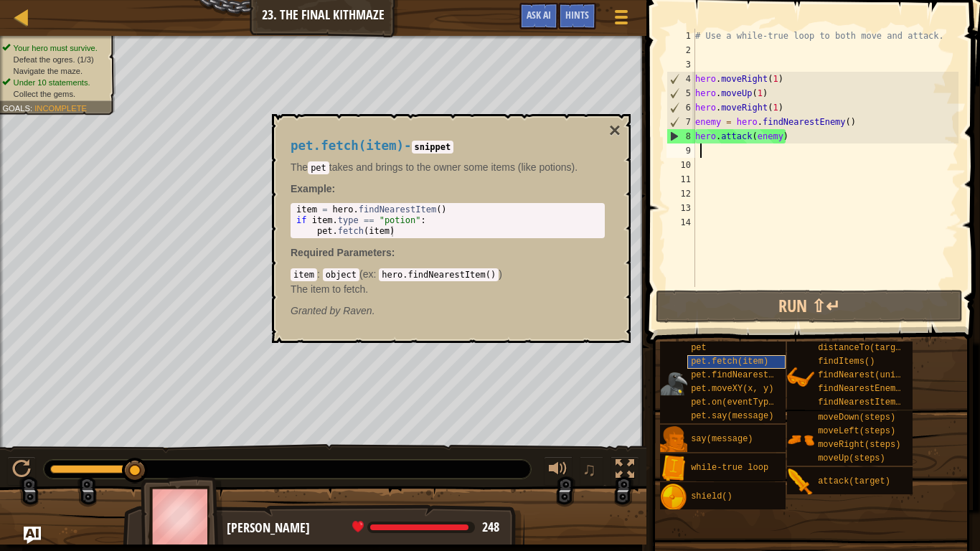  I want to click on p: The takes and brings to the owner some items (like potions)., so click(448, 167).